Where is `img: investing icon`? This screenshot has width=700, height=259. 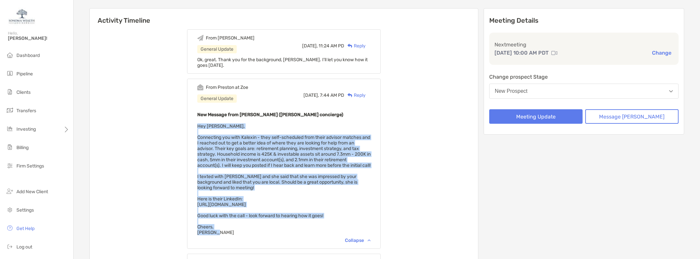 img: investing icon is located at coordinates (10, 129).